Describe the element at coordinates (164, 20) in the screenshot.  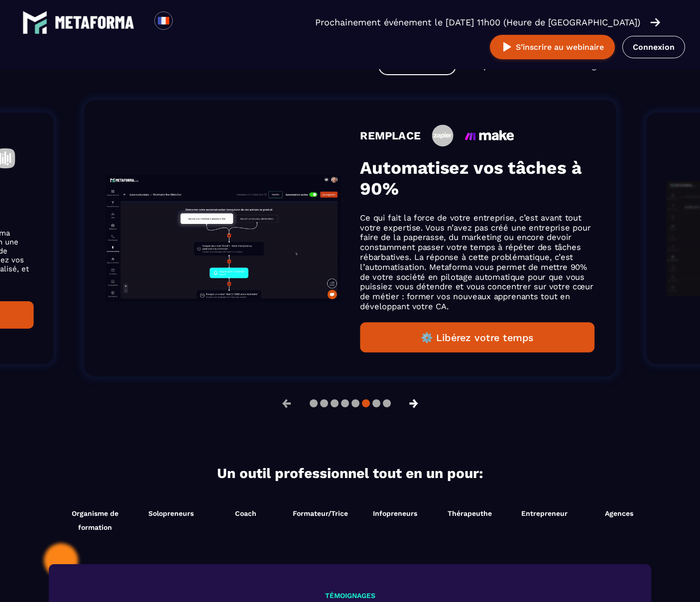
I see `img: fr` at that location.